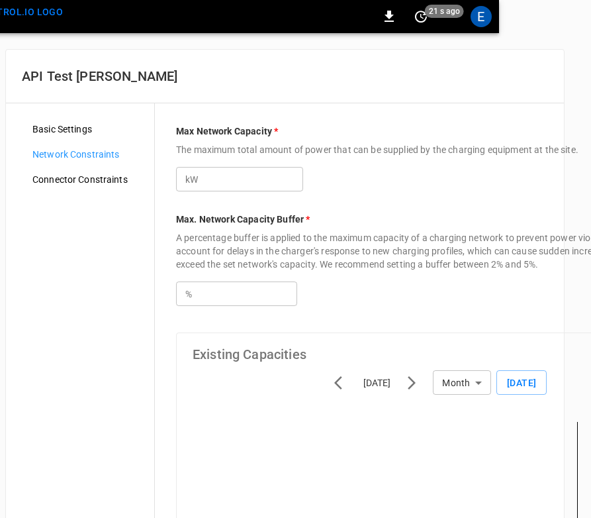  What do you see at coordinates (88, 154) in the screenshot?
I see `span: Network Constraints` at bounding box center [88, 154].